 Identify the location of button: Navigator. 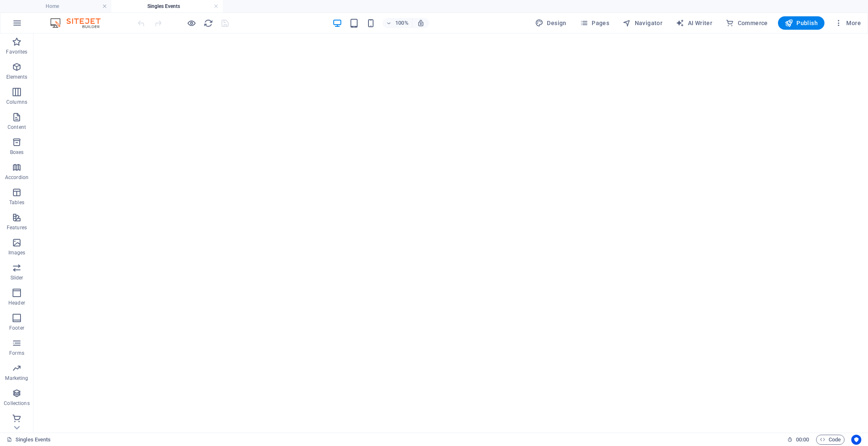
(642, 23).